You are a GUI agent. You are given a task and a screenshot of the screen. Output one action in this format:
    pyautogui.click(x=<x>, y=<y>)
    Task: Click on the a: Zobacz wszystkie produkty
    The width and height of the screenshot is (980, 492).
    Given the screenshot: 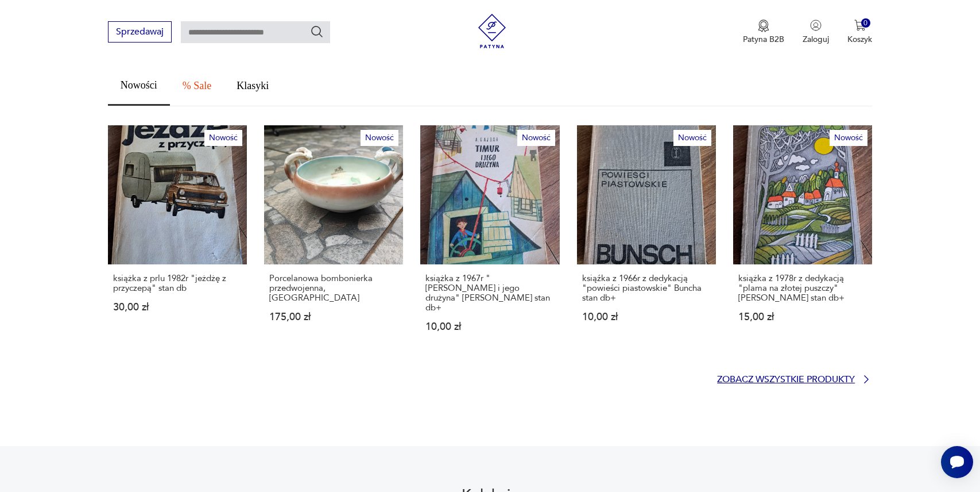 What is the action you would take?
    pyautogui.click(x=794, y=379)
    